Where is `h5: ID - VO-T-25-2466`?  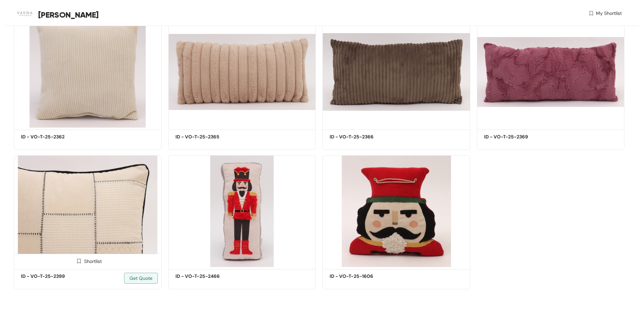
h5: ID - VO-T-25-2466 is located at coordinates (204, 276).